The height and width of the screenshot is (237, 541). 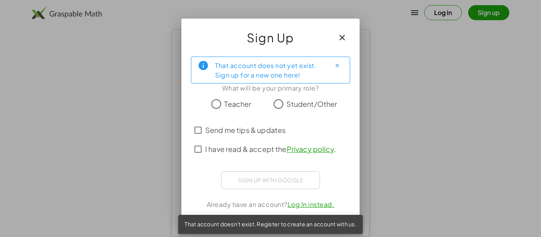 What do you see at coordinates (310, 149) in the screenshot?
I see `a: Privacy policy` at bounding box center [310, 149].